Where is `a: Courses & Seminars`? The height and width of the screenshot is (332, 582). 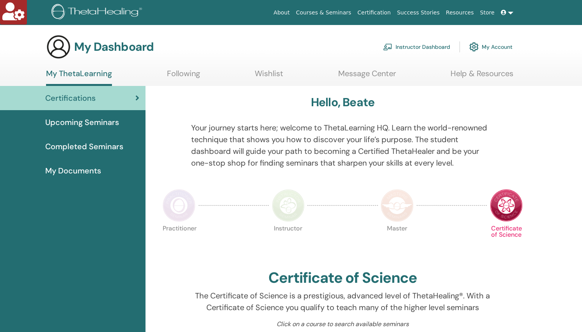 a: Courses & Seminars is located at coordinates (324, 12).